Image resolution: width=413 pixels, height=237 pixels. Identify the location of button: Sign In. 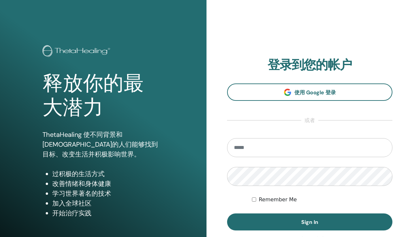
(310, 222).